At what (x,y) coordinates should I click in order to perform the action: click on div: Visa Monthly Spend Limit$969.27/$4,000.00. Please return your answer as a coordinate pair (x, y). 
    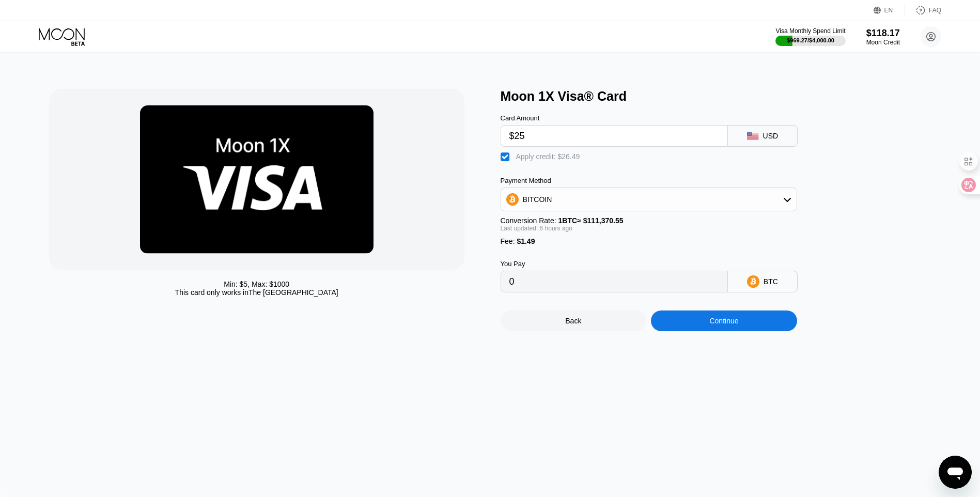
    Looking at the image, I should click on (810, 37).